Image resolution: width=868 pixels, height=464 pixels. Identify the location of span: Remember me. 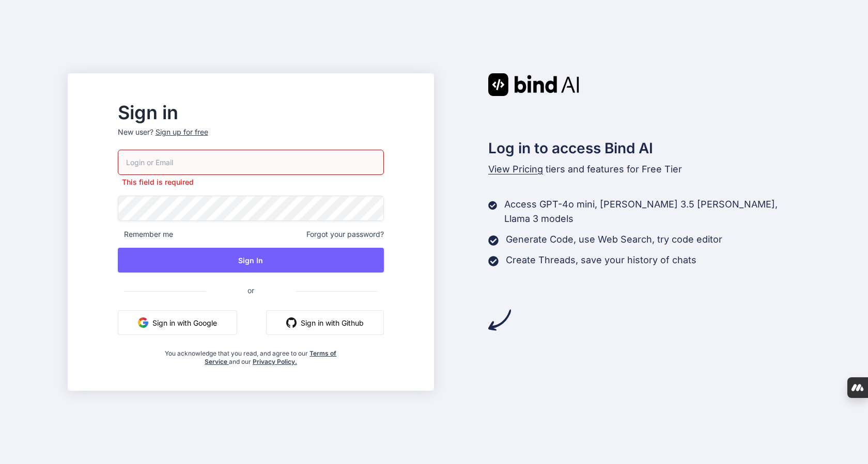
(145, 234).